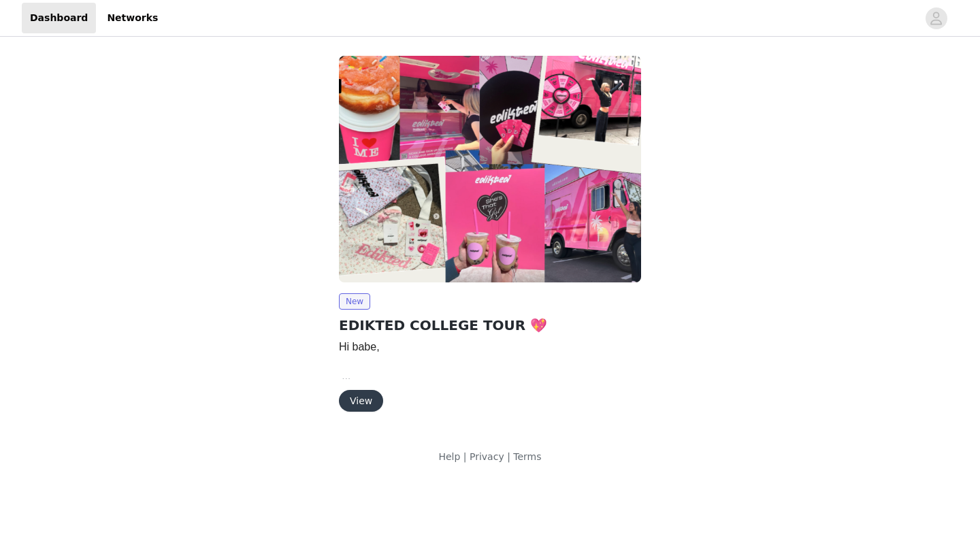 The width and height of the screenshot is (980, 558). I want to click on div: avatar, so click(936, 18).